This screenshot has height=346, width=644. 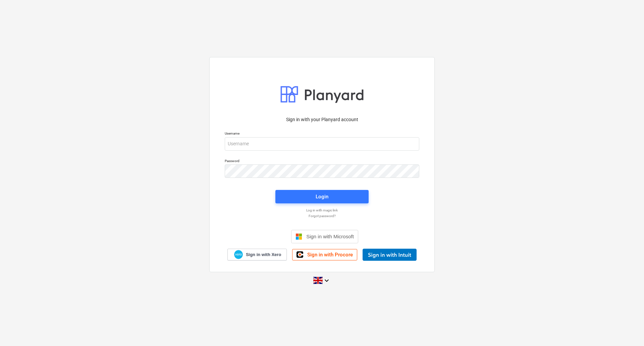 I want to click on p: Username, so click(x=322, y=134).